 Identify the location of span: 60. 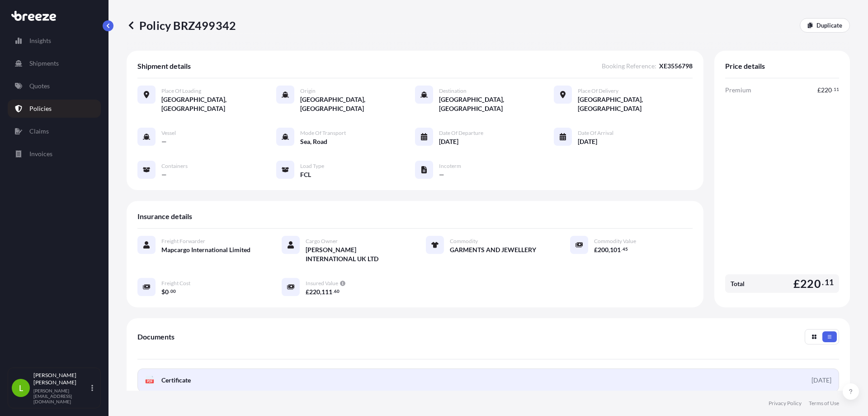
(337, 291).